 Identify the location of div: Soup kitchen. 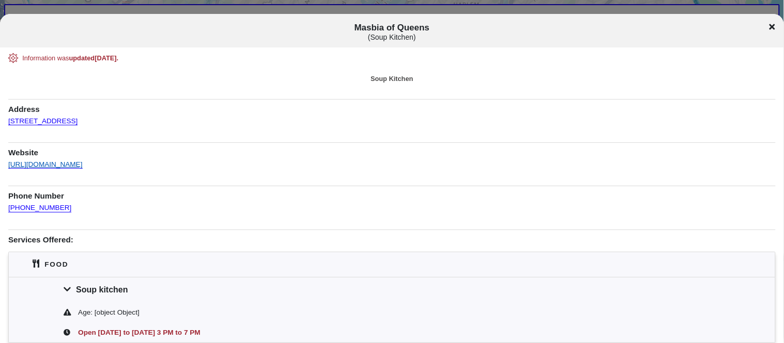
(391, 290).